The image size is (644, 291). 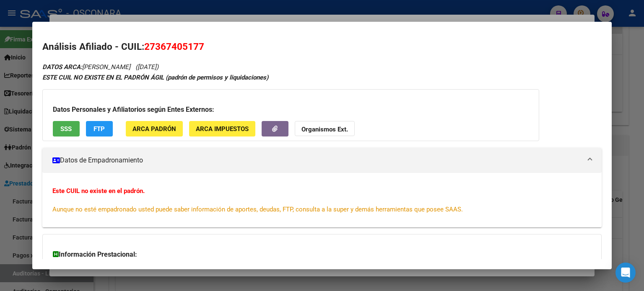 I want to click on button: FTP, so click(x=99, y=128).